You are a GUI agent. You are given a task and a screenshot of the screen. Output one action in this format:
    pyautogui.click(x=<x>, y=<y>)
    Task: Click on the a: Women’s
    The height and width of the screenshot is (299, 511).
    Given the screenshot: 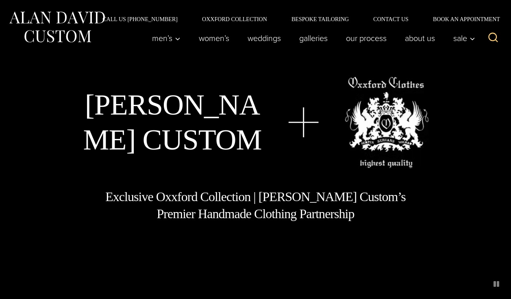 What is the action you would take?
    pyautogui.click(x=214, y=38)
    